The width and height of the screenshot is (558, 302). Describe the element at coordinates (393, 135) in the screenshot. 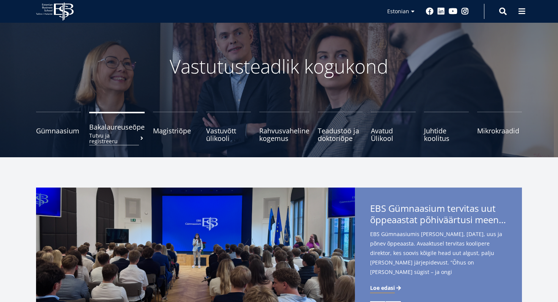

I see `span: Avatud Ülikool` at that location.